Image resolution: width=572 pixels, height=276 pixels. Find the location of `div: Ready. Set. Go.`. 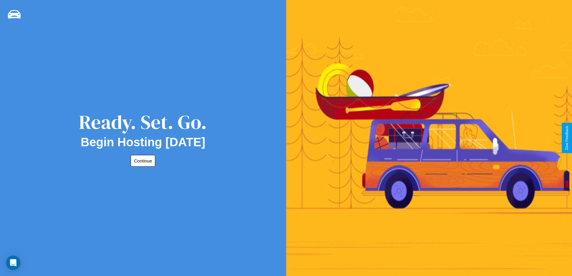

div: Ready. Set. Go. is located at coordinates (143, 122).